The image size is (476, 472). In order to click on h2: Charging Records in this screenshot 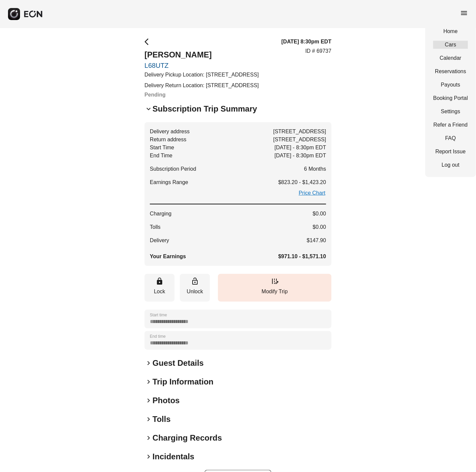, I will do `click(187, 438)`.